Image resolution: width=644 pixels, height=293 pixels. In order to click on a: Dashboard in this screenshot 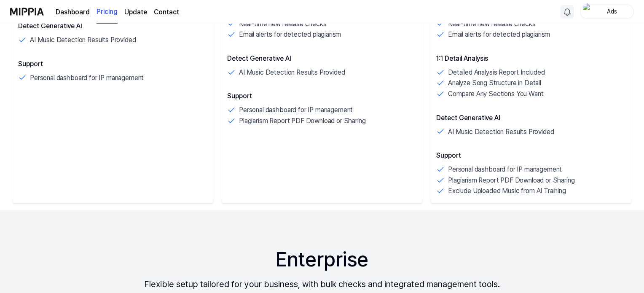, I will do `click(73, 12)`.